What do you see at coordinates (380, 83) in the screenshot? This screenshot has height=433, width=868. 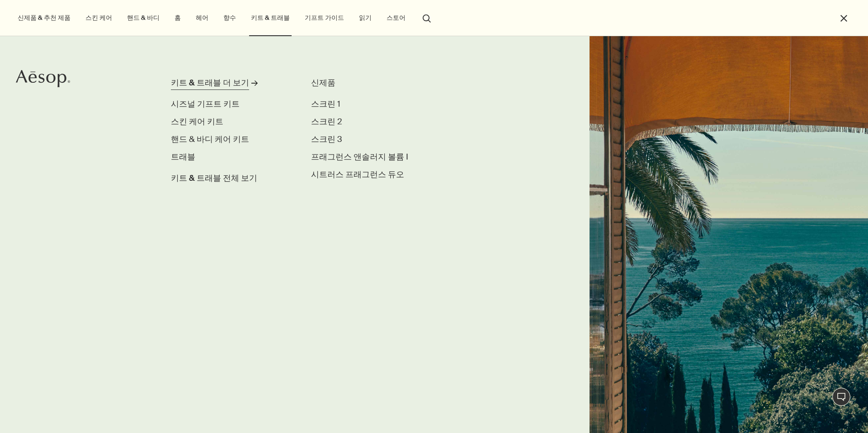 I see `div: 신제품` at bounding box center [380, 83].